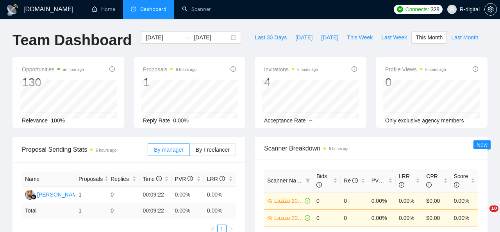 This screenshot has width=500, height=232. Describe the element at coordinates (394, 37) in the screenshot. I see `span: Last Week` at that location.